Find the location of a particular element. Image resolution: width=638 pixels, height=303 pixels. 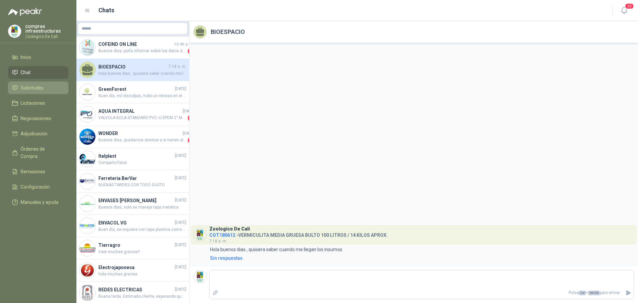

span: Manuales y ayuda is located at coordinates (40, 202).